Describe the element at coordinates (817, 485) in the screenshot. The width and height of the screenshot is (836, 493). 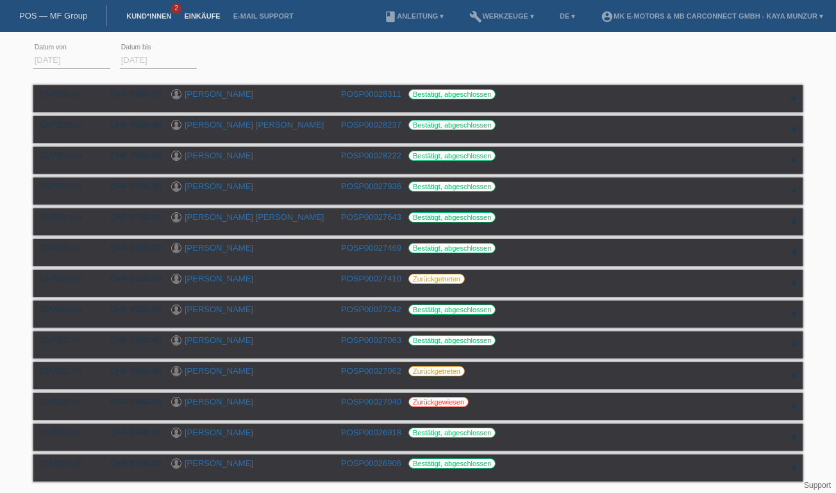
I see `a: Support` at that location.